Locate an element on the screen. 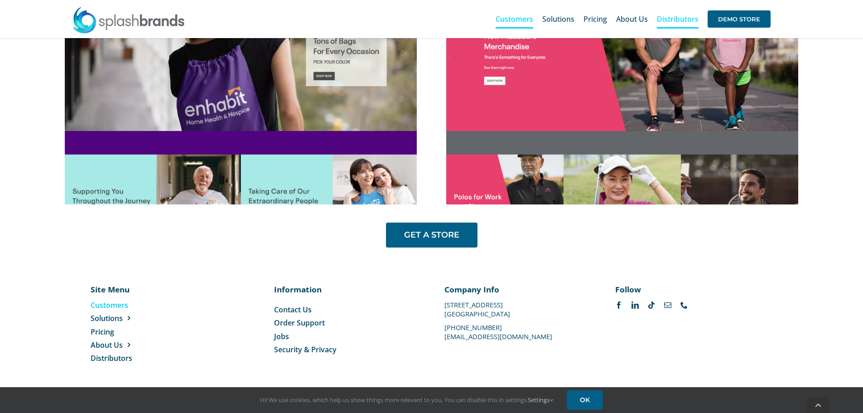 Image resolution: width=863 pixels, height=413 pixels. p: Information is located at coordinates (346, 289).